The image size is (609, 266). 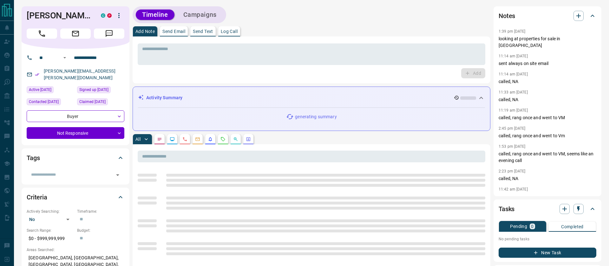 What do you see at coordinates (109, 34) in the screenshot?
I see `span: Message` at bounding box center [109, 34].